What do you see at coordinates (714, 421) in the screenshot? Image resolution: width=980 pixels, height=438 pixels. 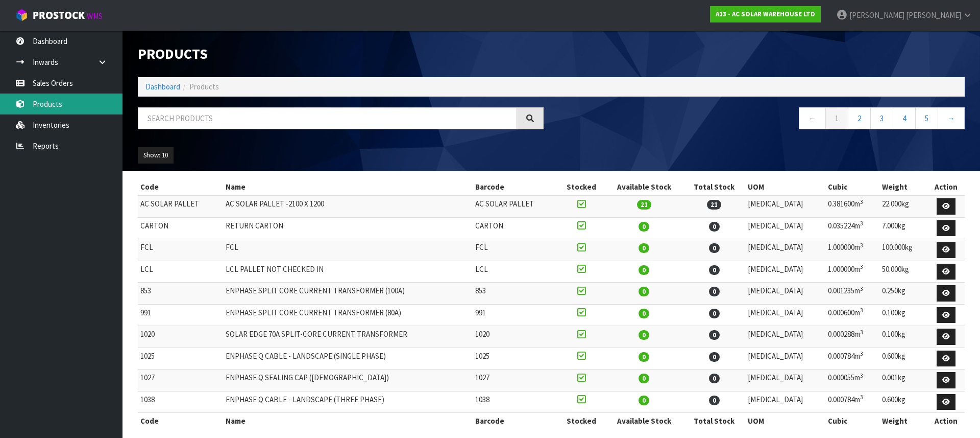 I see `th: Total Stock` at bounding box center [714, 421].